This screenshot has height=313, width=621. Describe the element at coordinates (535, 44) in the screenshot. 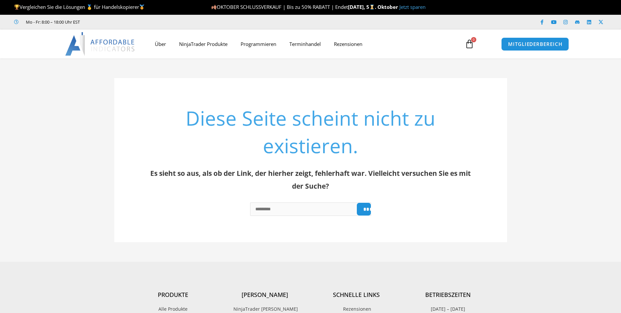

I see `a: MITGLIEDERBEREICH` at that location.